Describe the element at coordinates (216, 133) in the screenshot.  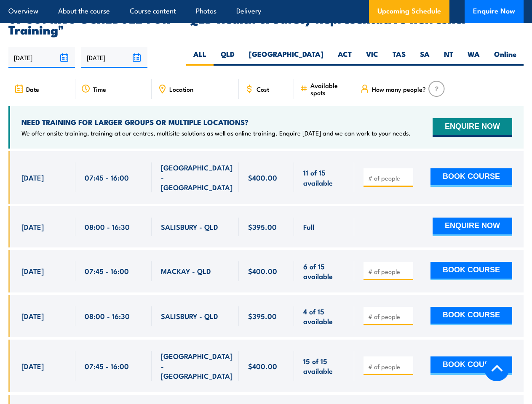
I see `p: We offer onsite training, training at our centres, multisite solutions as well as online training...` at that location.